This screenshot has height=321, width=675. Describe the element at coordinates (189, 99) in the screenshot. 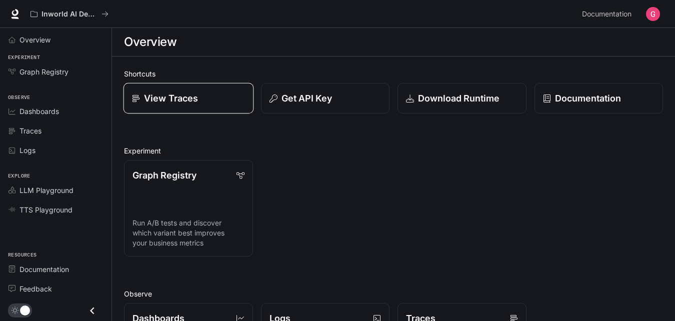

I see `a: View Traces` at that location.